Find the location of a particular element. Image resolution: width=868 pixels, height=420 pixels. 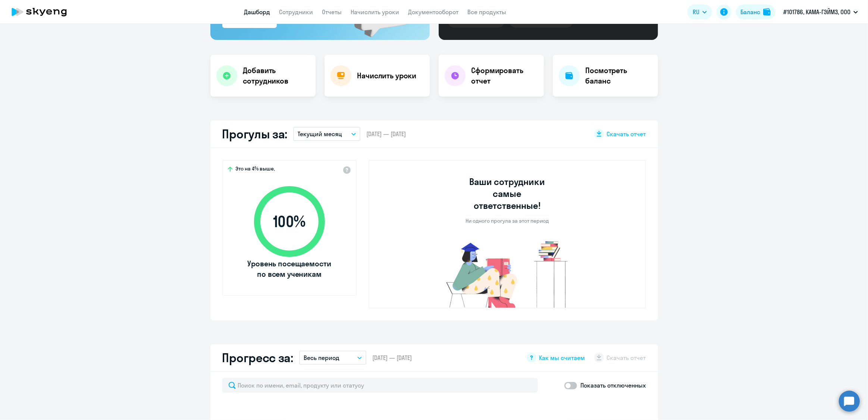

button: RU is located at coordinates (700, 12).